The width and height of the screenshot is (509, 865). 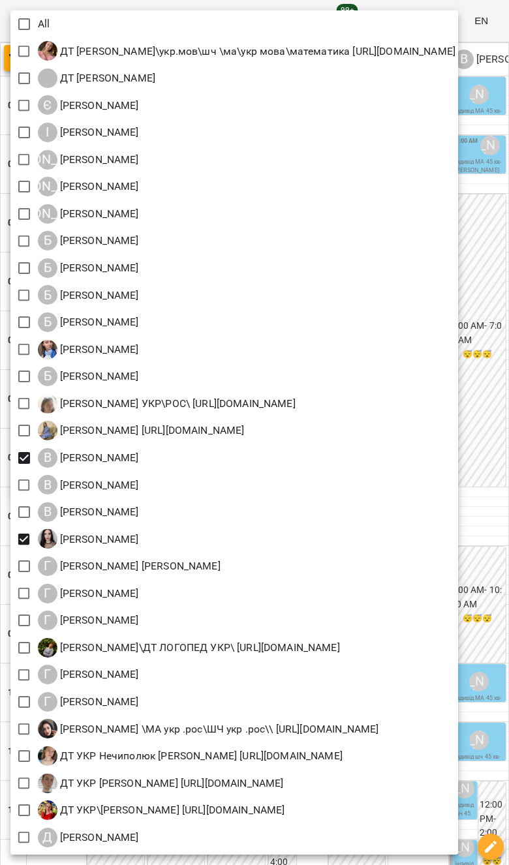 I want to click on div: Вовк Галина, so click(x=88, y=485).